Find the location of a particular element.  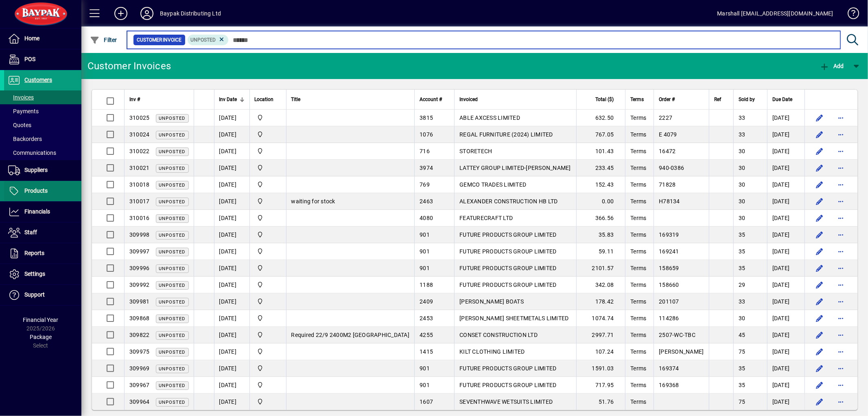

div: Title is located at coordinates (350, 100).